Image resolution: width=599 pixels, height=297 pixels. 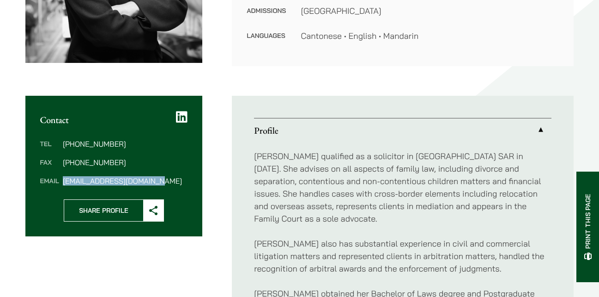 What do you see at coordinates (403, 130) in the screenshot?
I see `a: Profile` at bounding box center [403, 130].